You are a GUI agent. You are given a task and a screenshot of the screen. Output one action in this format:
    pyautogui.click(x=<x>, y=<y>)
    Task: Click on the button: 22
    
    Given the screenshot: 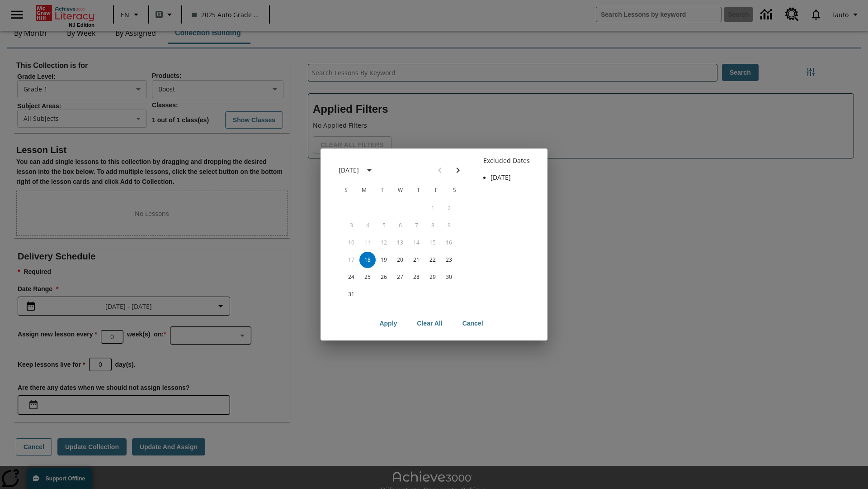 What is the action you would take?
    pyautogui.click(x=433, y=260)
    